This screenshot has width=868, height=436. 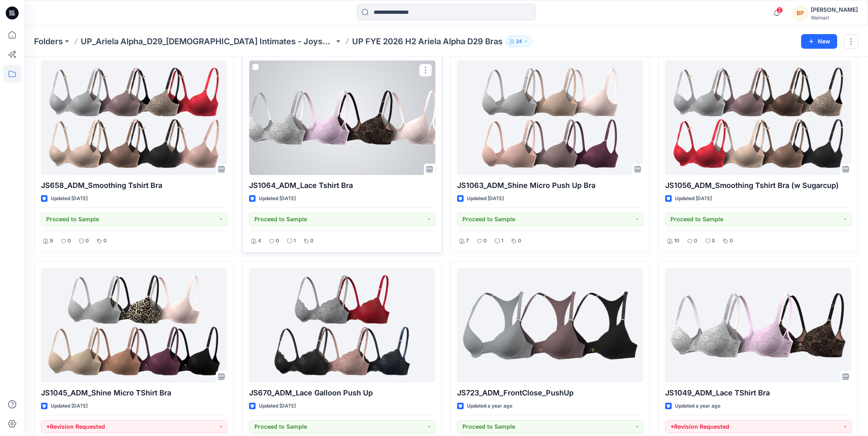 I want to click on p: UP FYE 2026 H2 Ariela Alpha D29 Bras, so click(x=427, y=42).